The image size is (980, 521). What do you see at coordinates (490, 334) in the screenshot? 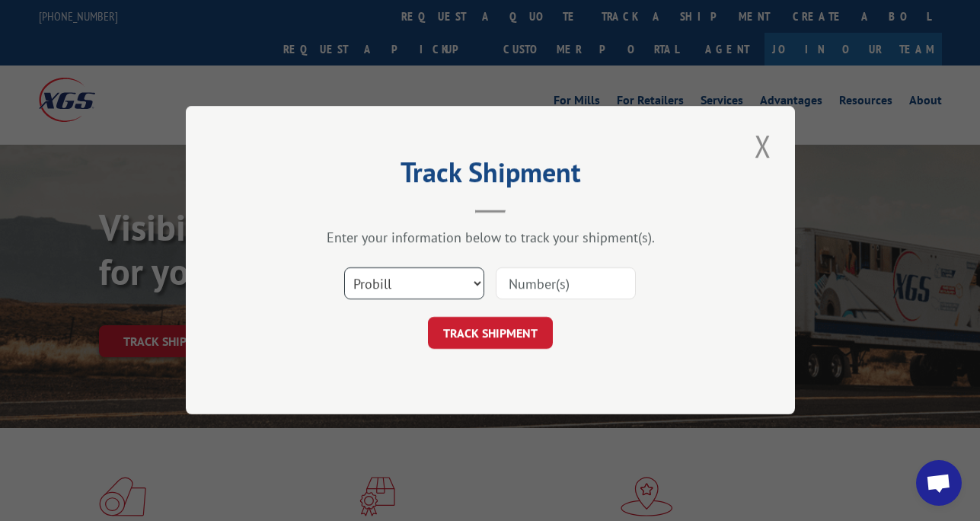
I see `button: TRACK SHIPMENT` at bounding box center [490, 334].